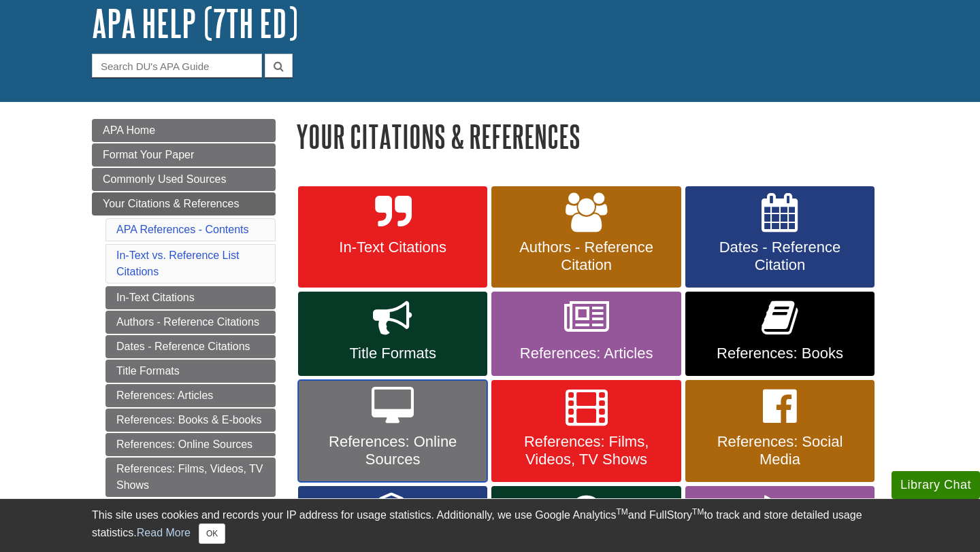 The height and width of the screenshot is (552, 980). What do you see at coordinates (148, 154) in the screenshot?
I see `span: Format Your Paper` at bounding box center [148, 154].